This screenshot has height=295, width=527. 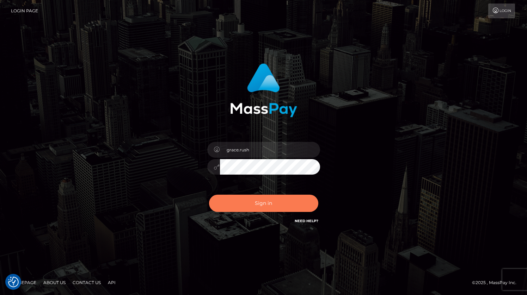 I want to click on a: Contact Us, so click(x=87, y=282).